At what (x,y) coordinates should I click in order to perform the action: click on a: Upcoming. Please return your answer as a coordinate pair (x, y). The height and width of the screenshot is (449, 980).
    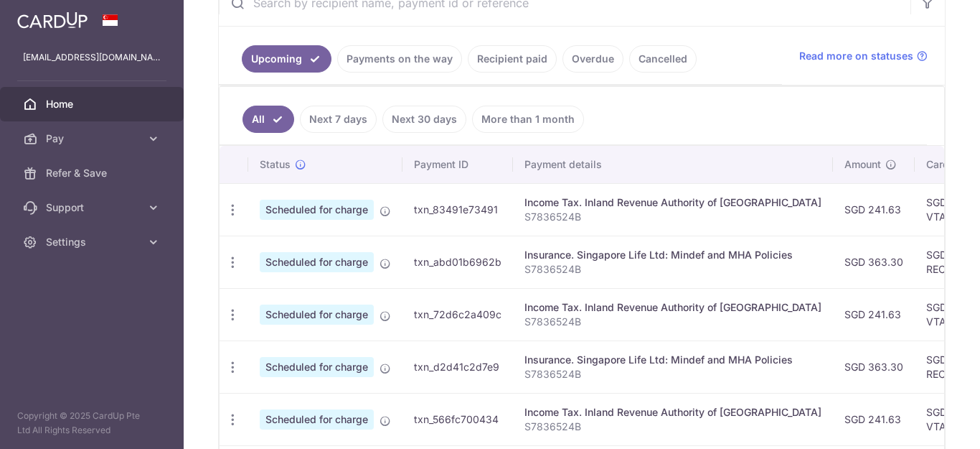
    Looking at the image, I should click on (286, 59).